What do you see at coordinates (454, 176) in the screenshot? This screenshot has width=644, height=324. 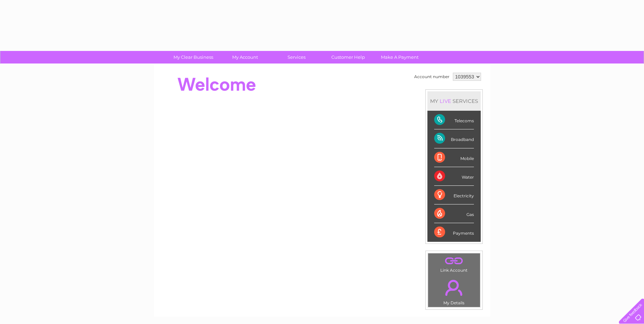 I see `div: Water` at bounding box center [454, 176].